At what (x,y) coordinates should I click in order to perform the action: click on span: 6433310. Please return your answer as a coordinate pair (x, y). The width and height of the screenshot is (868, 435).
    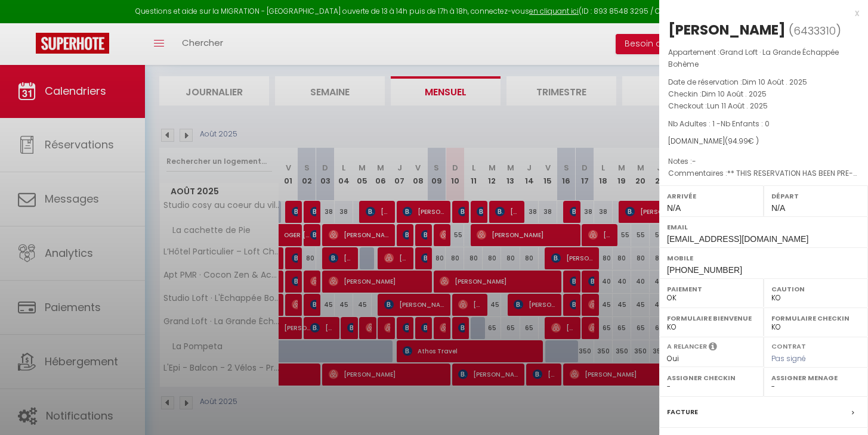
    Looking at the image, I should click on (814, 30).